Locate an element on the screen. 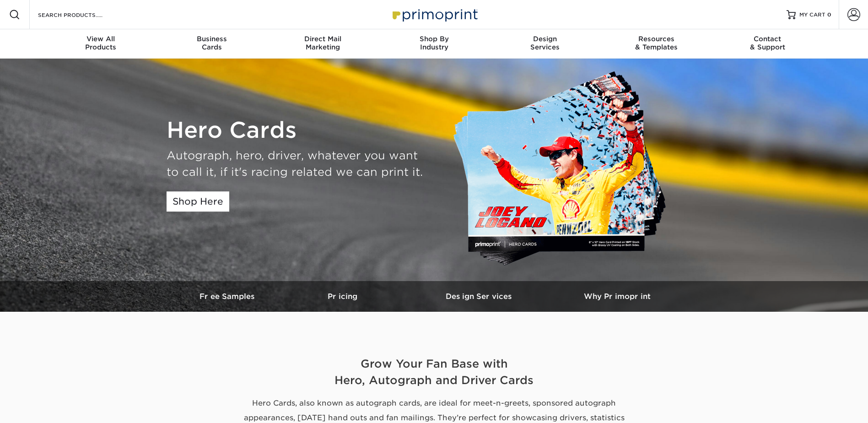 Image resolution: width=868 pixels, height=423 pixels. h3: Why Primoprint is located at coordinates (617, 296).